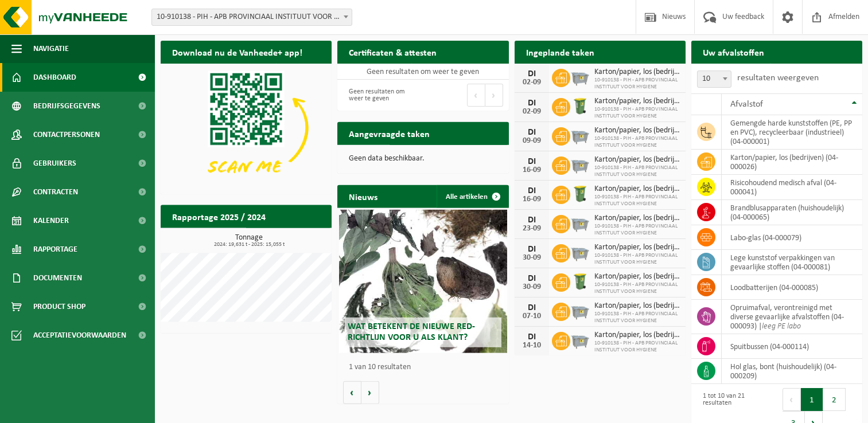 This screenshot has width=868, height=423. What do you see at coordinates (791, 371) in the screenshot?
I see `td: hol glas, bont (huishoudelijk) (04-000209)` at bounding box center [791, 371].